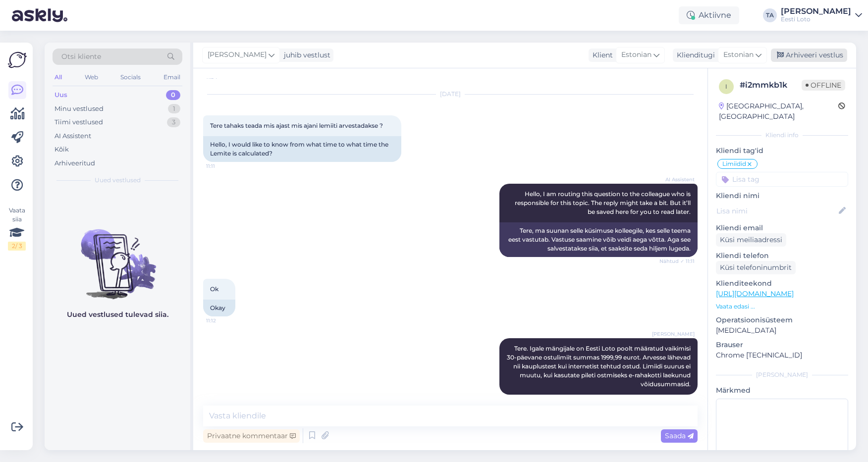 This screenshot has width=868, height=462. Describe the element at coordinates (117, 315) in the screenshot. I see `p: Uued vestlused tulevad siia.` at that location.